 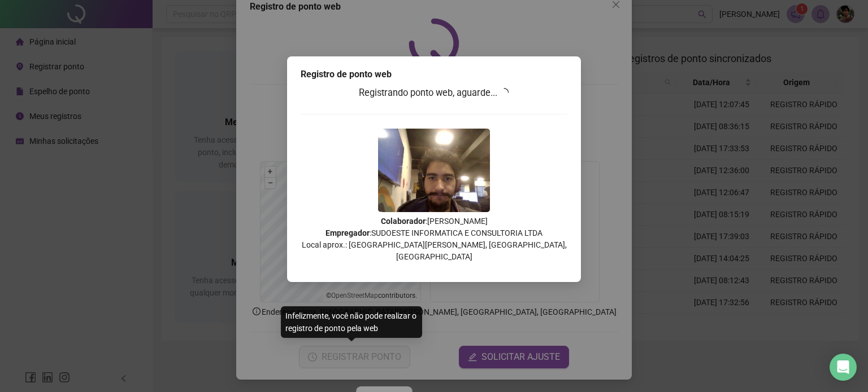 What do you see at coordinates (434, 171) in the screenshot?
I see `img: Z` at bounding box center [434, 171].